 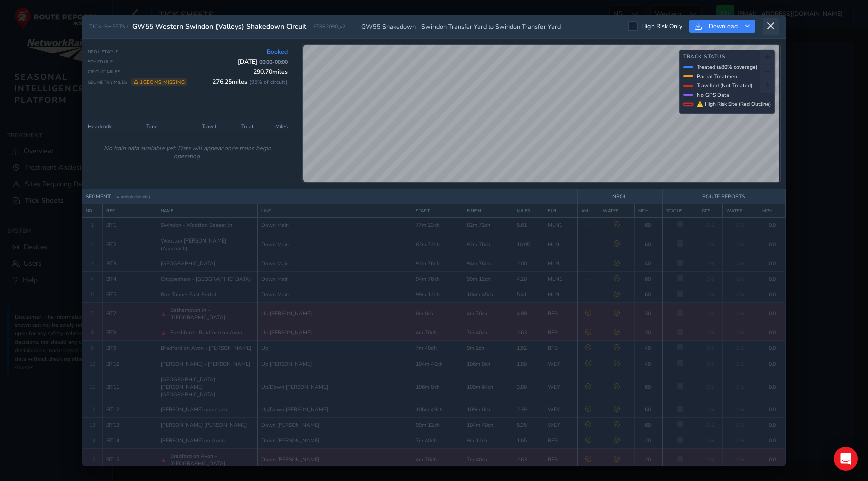 I want to click on span: 00:00 - 00:00, so click(x=274, y=62).